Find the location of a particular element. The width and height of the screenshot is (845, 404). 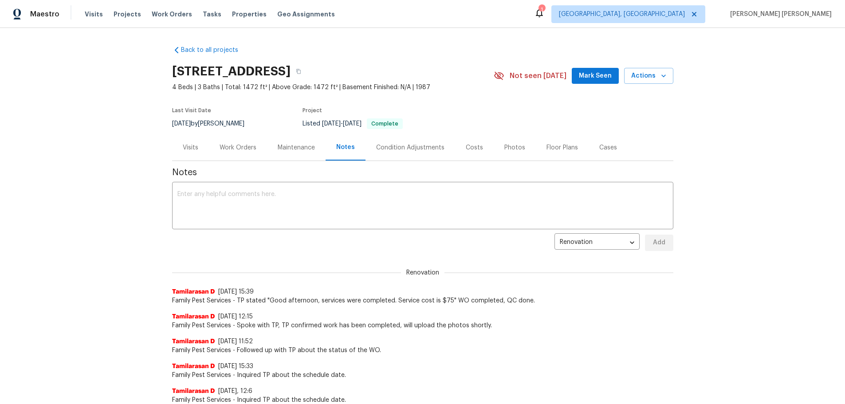

button: Actions is located at coordinates (648, 76).